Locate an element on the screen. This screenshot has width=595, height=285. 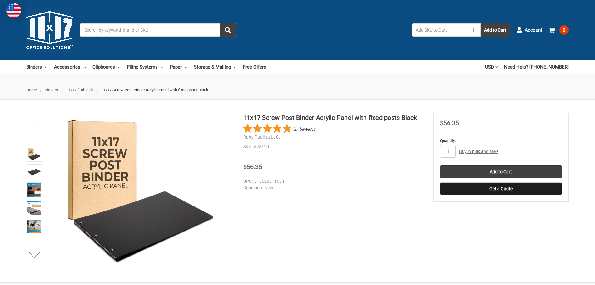
span: 2 Reviews is located at coordinates (305, 128).